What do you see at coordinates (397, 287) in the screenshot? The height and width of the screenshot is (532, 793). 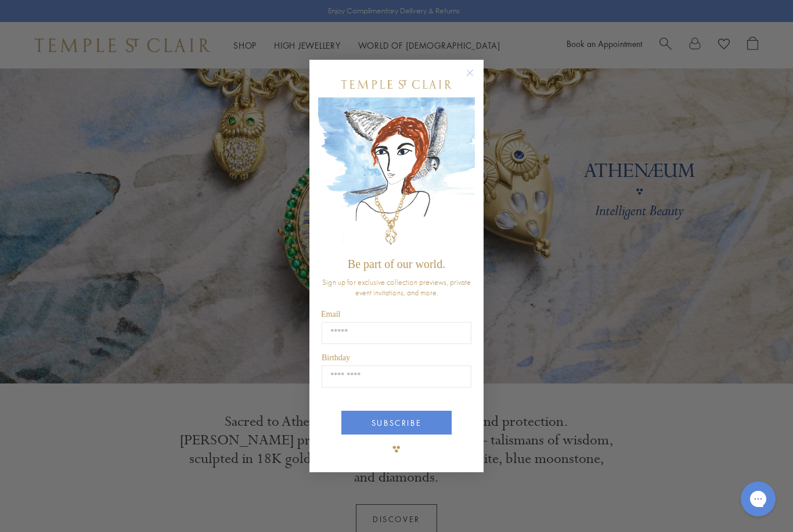 I see `span: Sign up for exclusive collection previews, private event invitations, and more.` at bounding box center [397, 287].